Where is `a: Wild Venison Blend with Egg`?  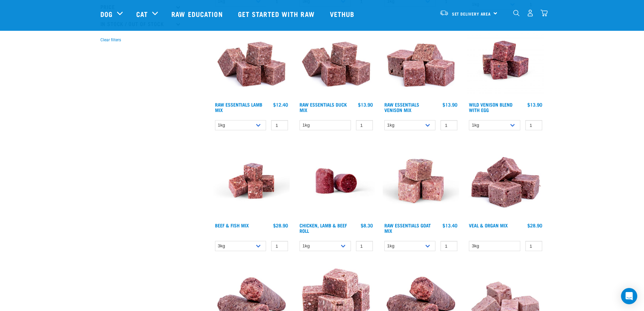 a: Wild Venison Blend with Egg is located at coordinates (490, 107).